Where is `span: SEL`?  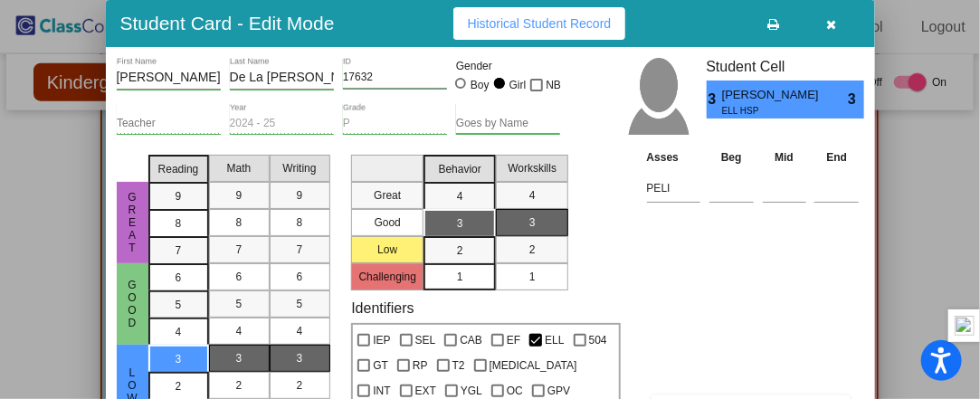
span: SEL is located at coordinates (426, 340).